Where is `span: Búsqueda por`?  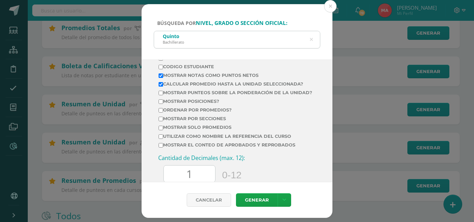 span: Búsqueda por is located at coordinates (222, 23).